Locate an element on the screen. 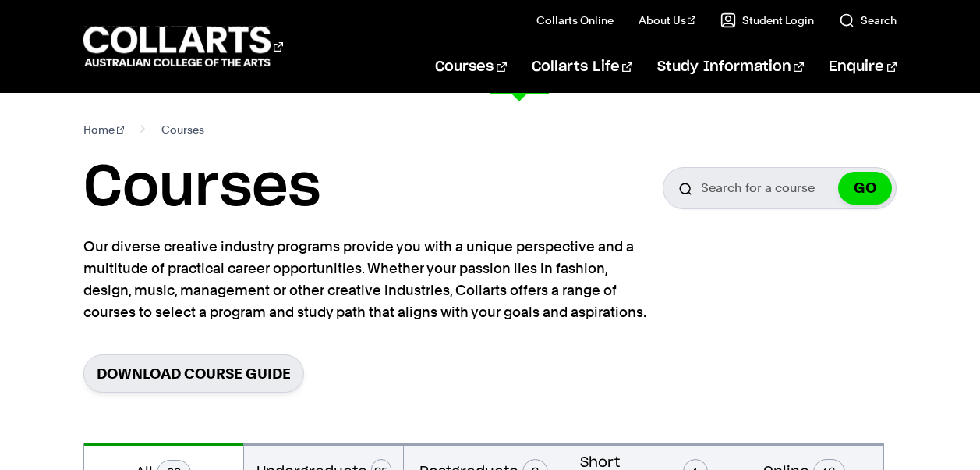  a: Student Login is located at coordinates (767, 21).